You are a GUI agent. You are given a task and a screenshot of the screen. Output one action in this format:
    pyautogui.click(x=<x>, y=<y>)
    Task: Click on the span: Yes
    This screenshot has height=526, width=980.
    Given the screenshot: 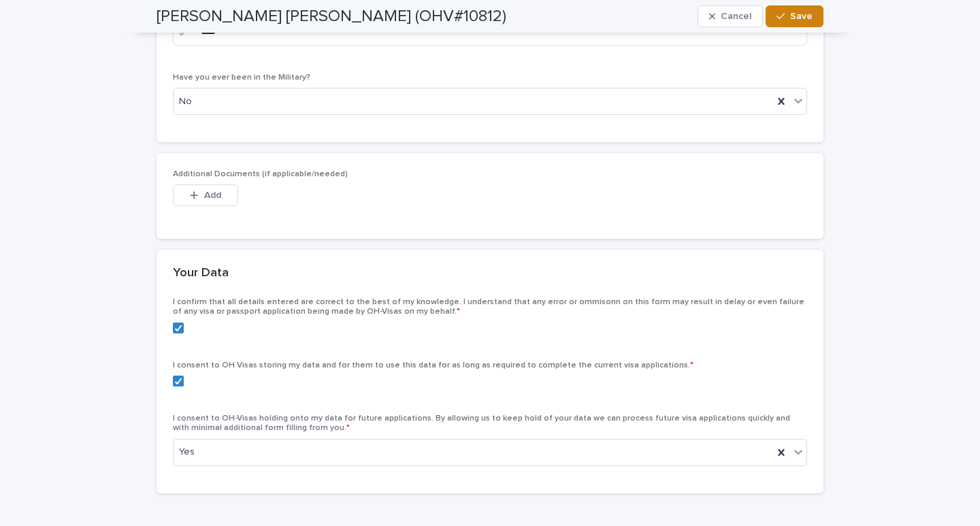 What is the action you would take?
    pyautogui.click(x=186, y=452)
    